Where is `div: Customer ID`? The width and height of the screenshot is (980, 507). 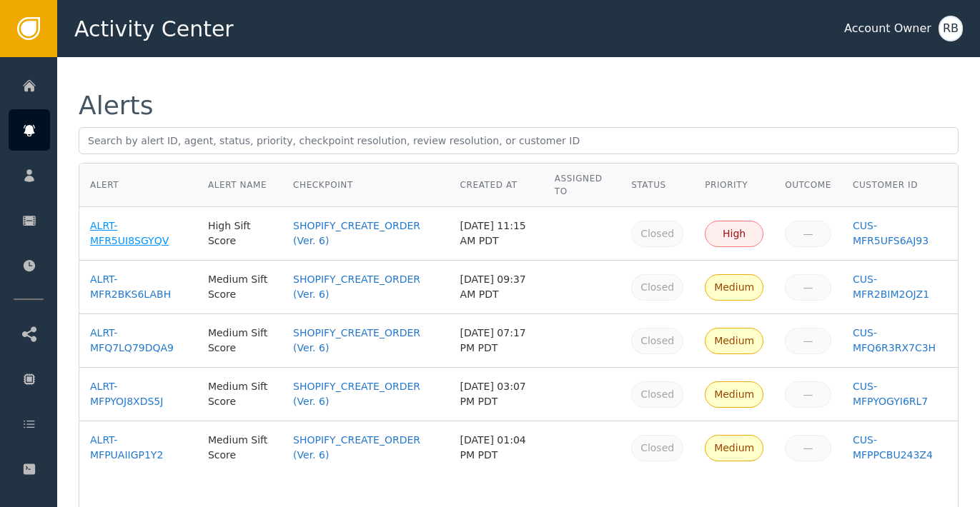 div: Customer ID is located at coordinates (899, 185).